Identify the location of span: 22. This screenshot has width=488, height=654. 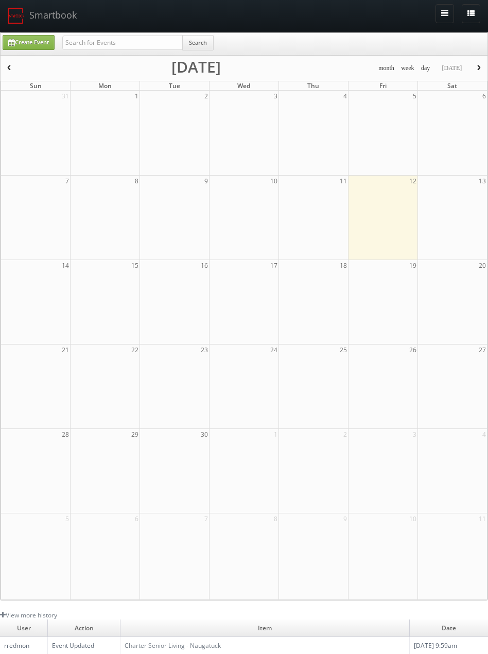
(135, 350).